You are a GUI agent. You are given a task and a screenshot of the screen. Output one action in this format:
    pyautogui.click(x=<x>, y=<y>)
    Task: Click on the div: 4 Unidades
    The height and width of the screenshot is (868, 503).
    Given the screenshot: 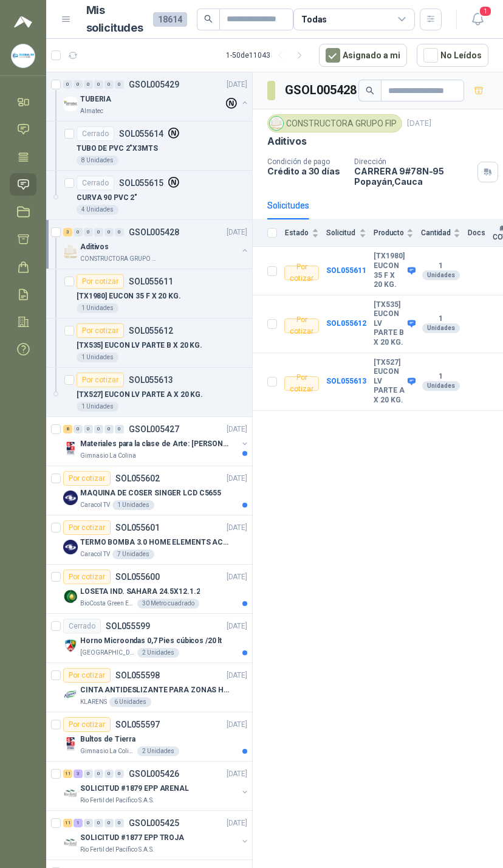 What is the action you would take?
    pyautogui.click(x=97, y=209)
    